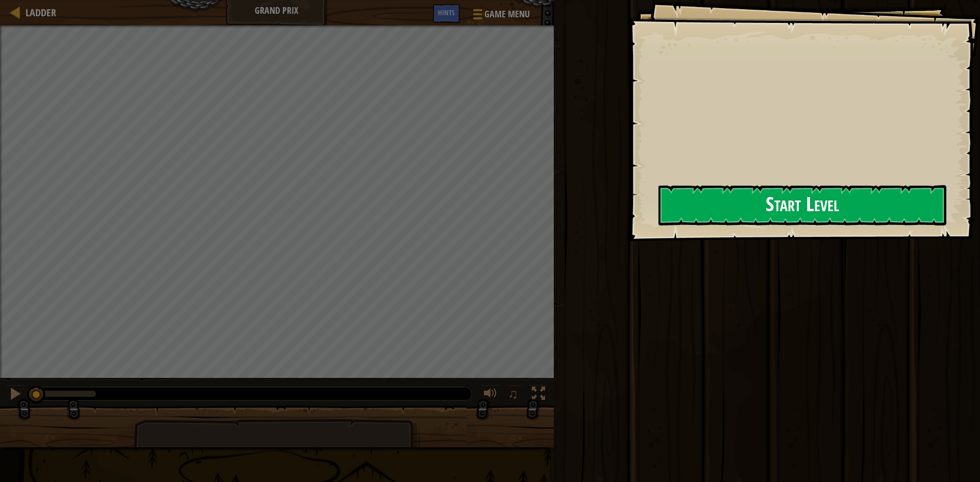 The width and height of the screenshot is (980, 482). Describe the element at coordinates (15, 394) in the screenshot. I see `button: Ctrl + P: Pause` at that location.